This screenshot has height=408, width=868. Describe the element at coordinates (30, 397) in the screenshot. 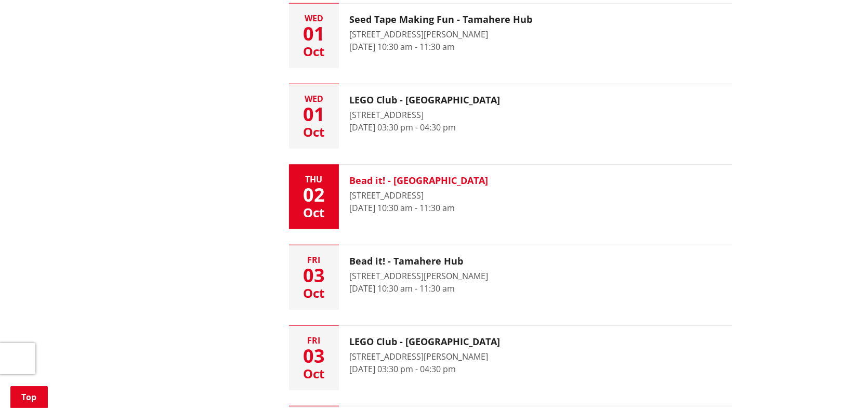

I see `a: Top` at that location.